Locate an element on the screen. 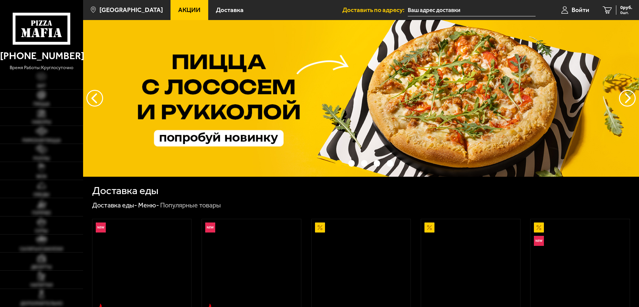  div: Популярные товары is located at coordinates (191, 205).